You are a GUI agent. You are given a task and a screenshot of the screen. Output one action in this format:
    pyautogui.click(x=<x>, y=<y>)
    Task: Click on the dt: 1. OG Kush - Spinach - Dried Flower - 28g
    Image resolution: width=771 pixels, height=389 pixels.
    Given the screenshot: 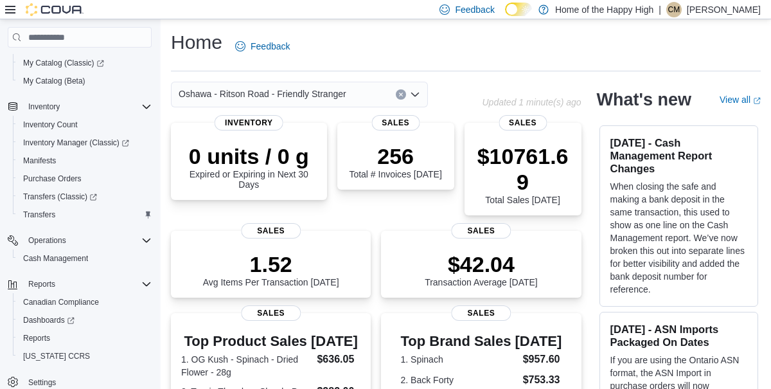 What is the action you would take?
    pyautogui.click(x=246, y=366)
    